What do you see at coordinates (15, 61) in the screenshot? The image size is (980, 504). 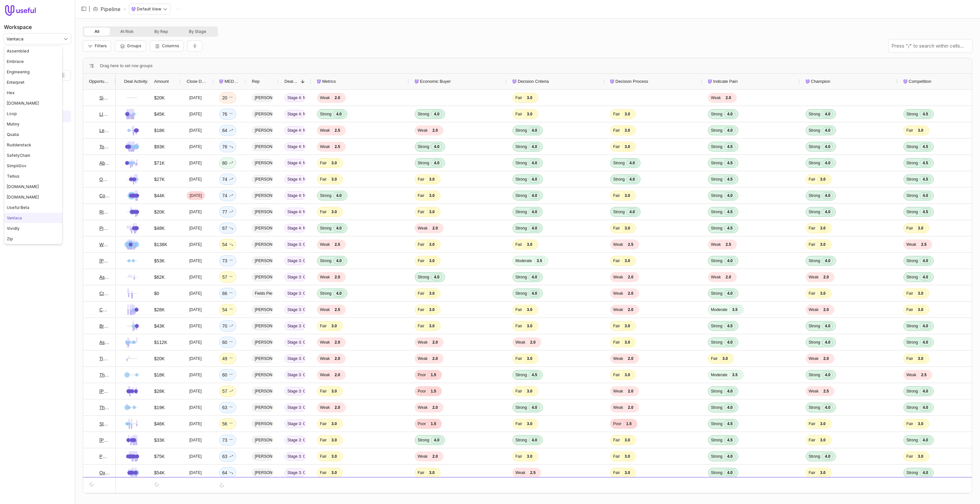 I see `span: Embrace` at bounding box center [15, 61].